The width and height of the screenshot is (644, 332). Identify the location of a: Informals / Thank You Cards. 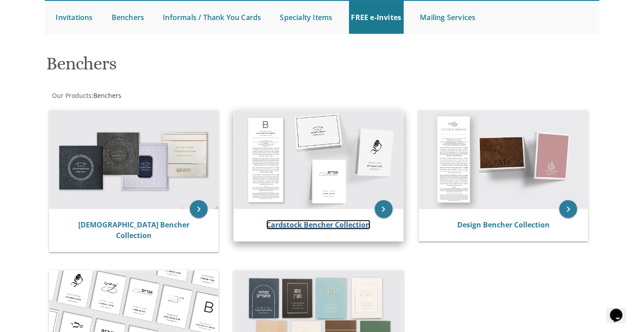
(212, 18).